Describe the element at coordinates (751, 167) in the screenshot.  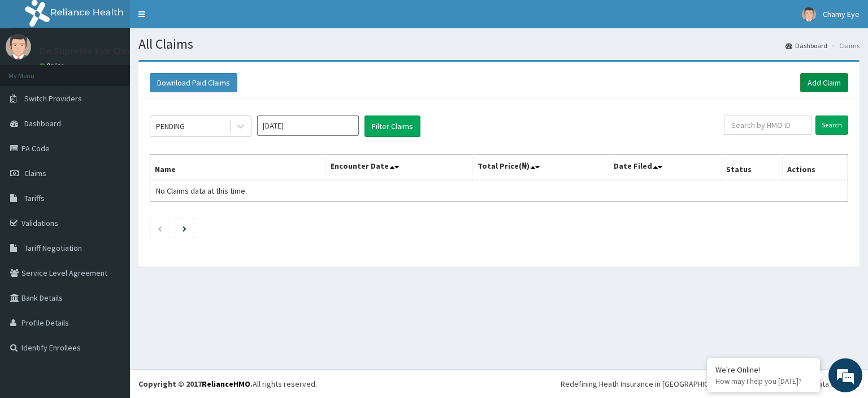
I see `th: Status` at that location.